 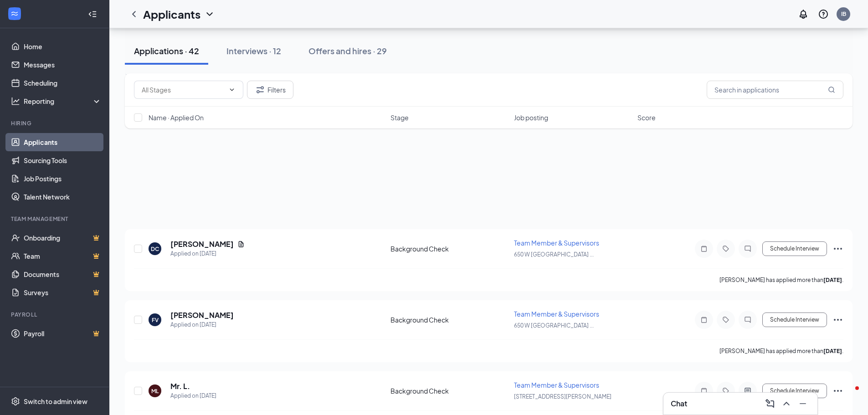 What do you see at coordinates (803, 404) in the screenshot?
I see `svg: Minimize` at bounding box center [803, 404].